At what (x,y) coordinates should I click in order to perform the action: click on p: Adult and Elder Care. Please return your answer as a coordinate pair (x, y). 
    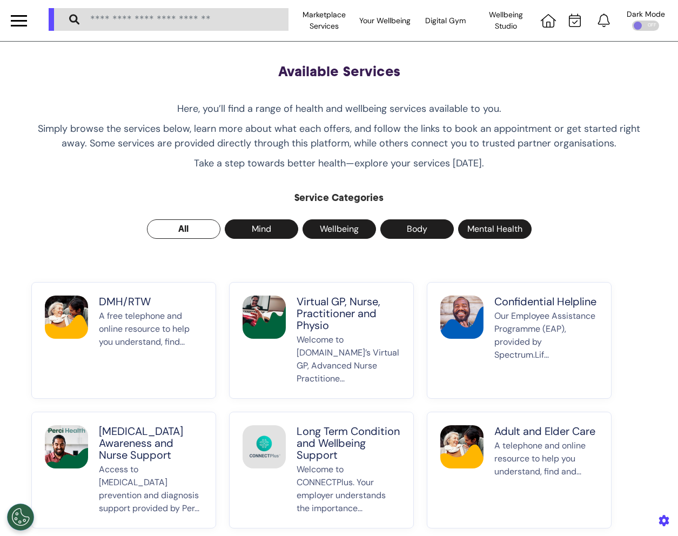
    Looking at the image, I should click on (546, 431).